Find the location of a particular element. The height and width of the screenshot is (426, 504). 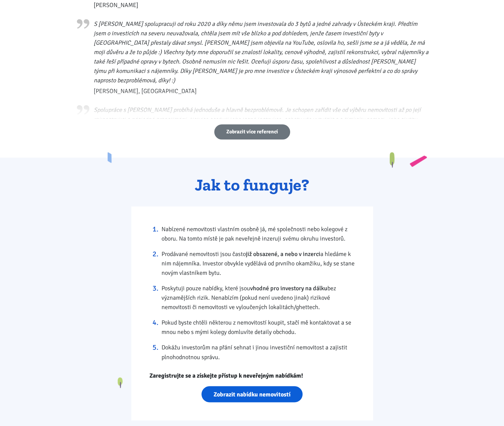

li: Poskytuji pouze nabídky, které jsou bez významějších rizik. Nenabízím (pokud není uvedeno jinak) ... is located at coordinates (258, 298).